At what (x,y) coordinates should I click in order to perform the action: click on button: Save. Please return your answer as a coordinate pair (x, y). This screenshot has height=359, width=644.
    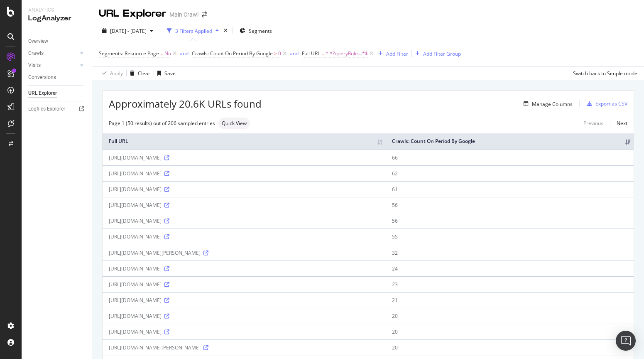
    Looking at the image, I should click on (165, 73).